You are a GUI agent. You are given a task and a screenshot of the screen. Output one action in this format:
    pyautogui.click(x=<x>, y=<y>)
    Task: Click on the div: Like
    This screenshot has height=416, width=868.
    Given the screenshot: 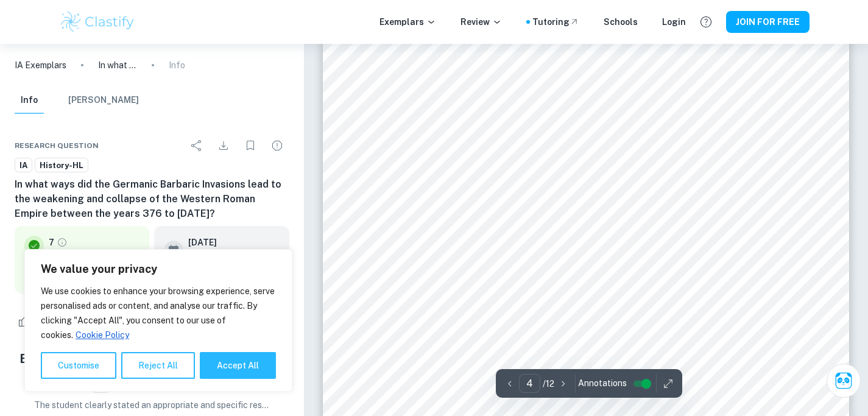 What is the action you would take?
    pyautogui.click(x=33, y=321)
    